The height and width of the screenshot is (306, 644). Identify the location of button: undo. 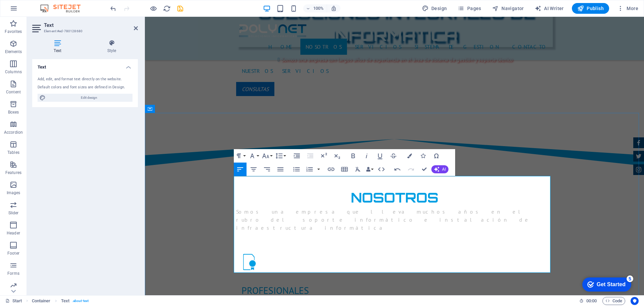
(113, 8).